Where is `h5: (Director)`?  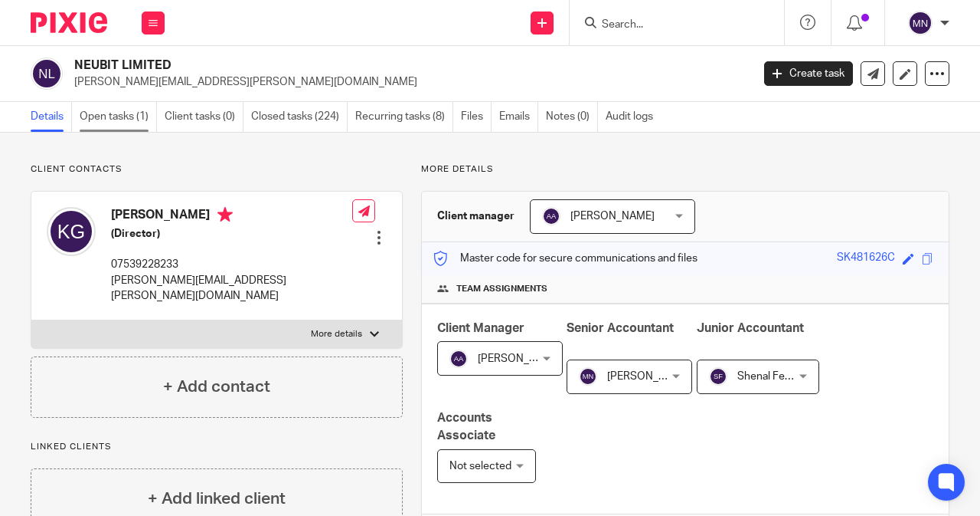 h5: (Director) is located at coordinates (231, 234).